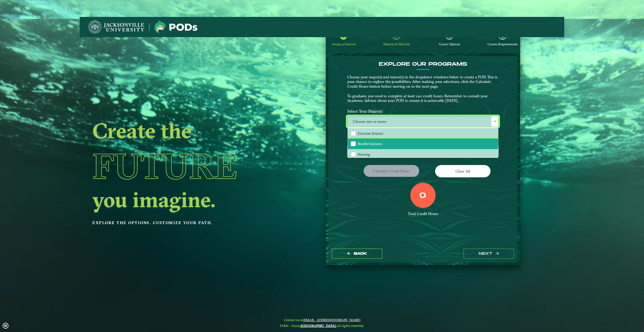 This screenshot has height=332, width=644. What do you see at coordinates (423, 133) in the screenshot?
I see `li: Exercise Science` at bounding box center [423, 133].